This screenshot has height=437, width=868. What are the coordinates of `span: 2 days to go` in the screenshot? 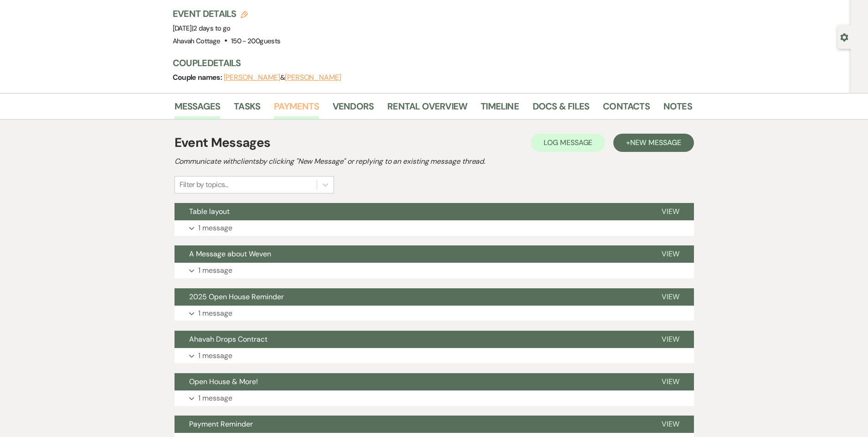 It's located at (212, 28).